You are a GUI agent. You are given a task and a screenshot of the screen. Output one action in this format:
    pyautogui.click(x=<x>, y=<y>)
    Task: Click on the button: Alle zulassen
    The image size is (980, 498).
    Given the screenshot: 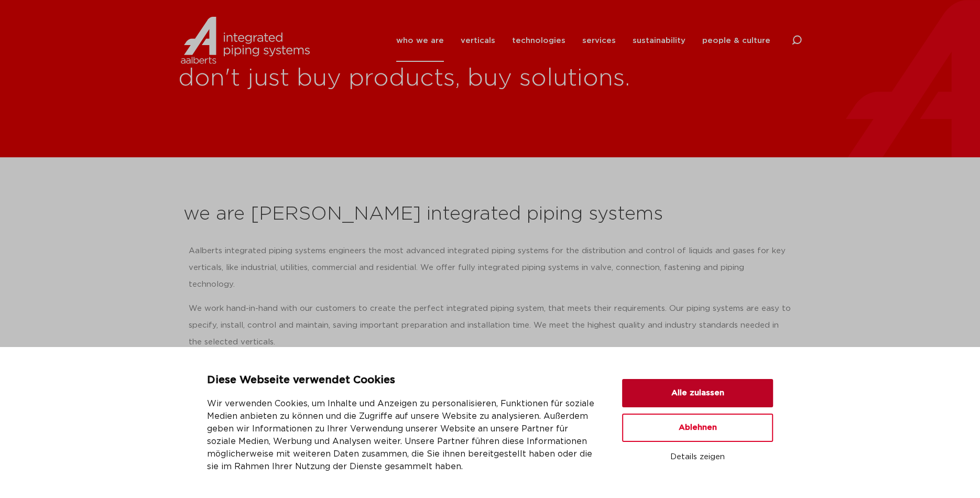 What is the action you would take?
    pyautogui.click(x=697, y=393)
    